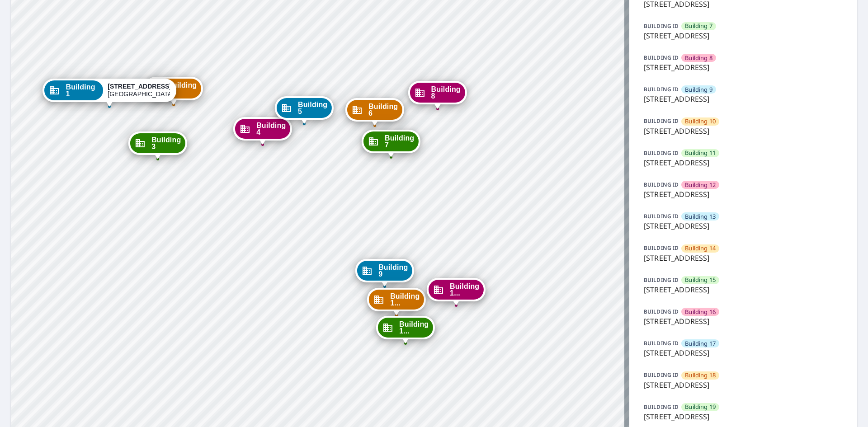  I want to click on div: Dropped pin, building Building 12, Commercial property, 9605 Park Drive Omaha, NE 68127, so click(456, 292).